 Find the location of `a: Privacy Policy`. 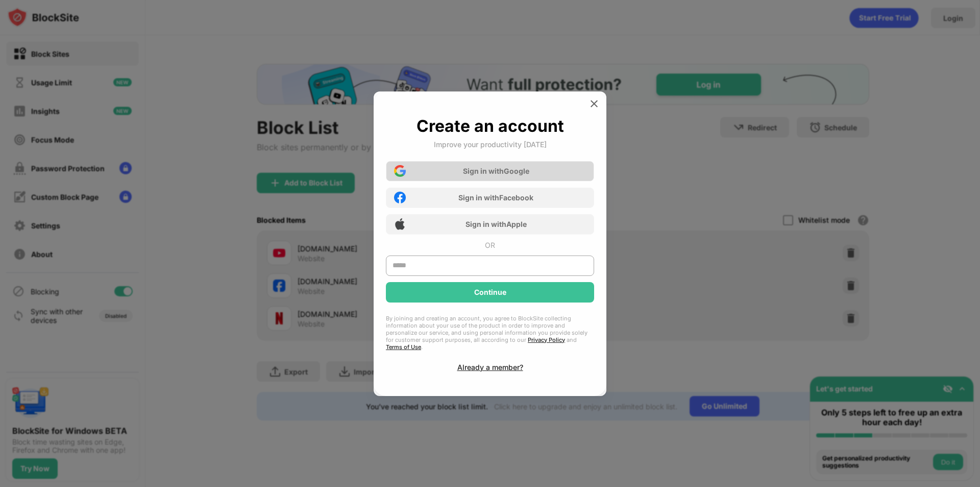

a: Privacy Policy is located at coordinates (546, 340).